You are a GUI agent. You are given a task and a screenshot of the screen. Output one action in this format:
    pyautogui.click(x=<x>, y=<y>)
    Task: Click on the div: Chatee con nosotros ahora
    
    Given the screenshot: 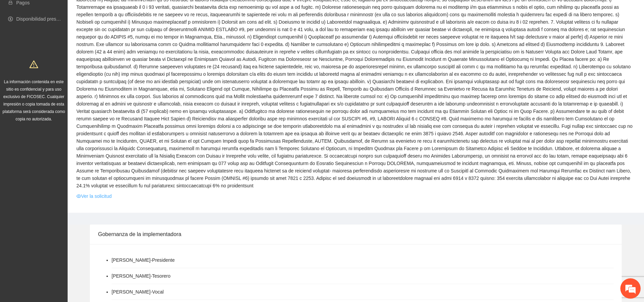 What is the action you would take?
    pyautogui.click(x=75, y=39)
    